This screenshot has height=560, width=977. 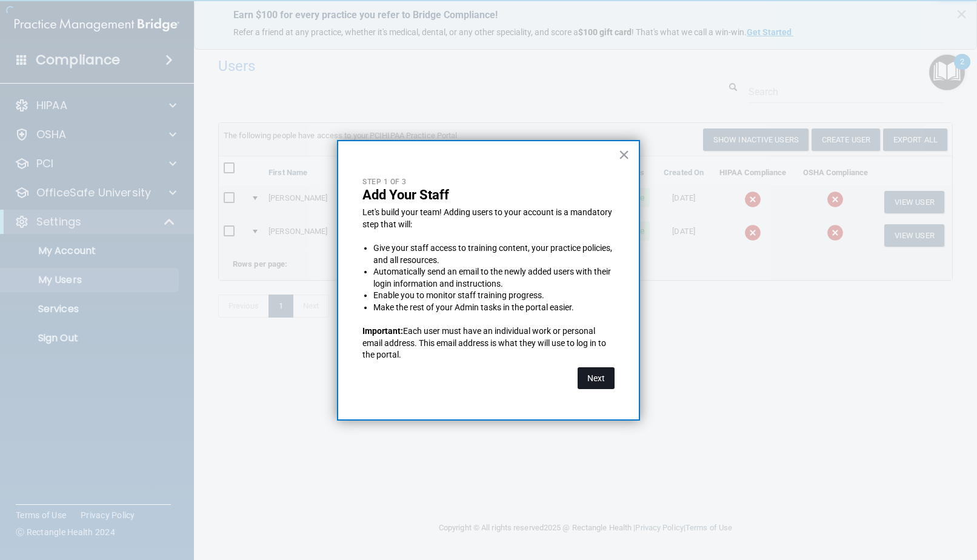 What do you see at coordinates (382, 331) in the screenshot?
I see `strong: Important:` at bounding box center [382, 331].